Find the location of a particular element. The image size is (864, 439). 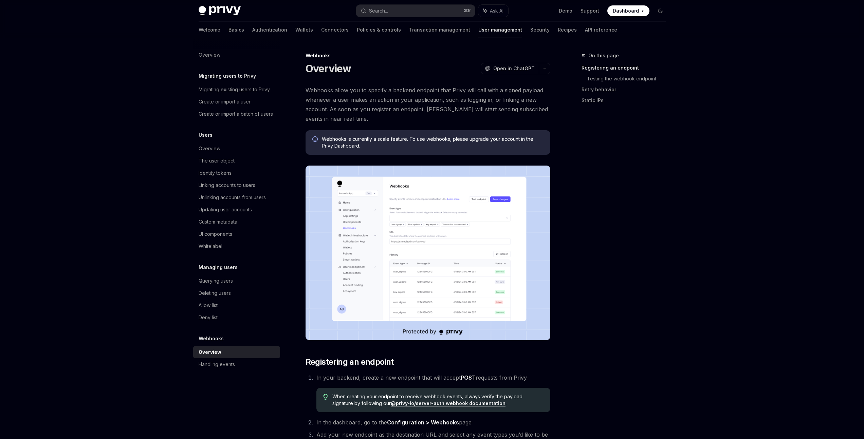

div: Querying users is located at coordinates (216, 281).